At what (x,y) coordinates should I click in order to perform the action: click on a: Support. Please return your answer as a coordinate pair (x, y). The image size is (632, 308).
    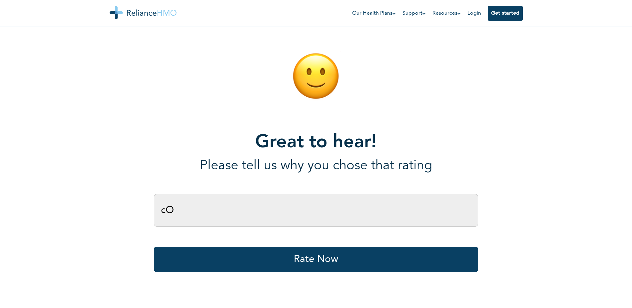
    Looking at the image, I should click on (414, 13).